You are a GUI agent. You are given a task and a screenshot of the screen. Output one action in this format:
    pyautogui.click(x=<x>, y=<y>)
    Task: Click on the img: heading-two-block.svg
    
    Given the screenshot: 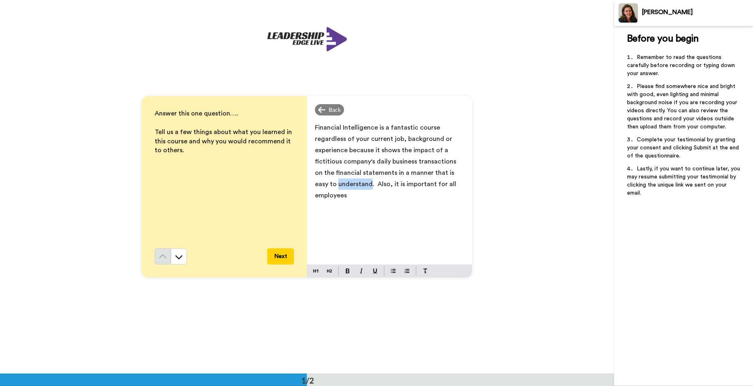 What is the action you would take?
    pyautogui.click(x=329, y=271)
    